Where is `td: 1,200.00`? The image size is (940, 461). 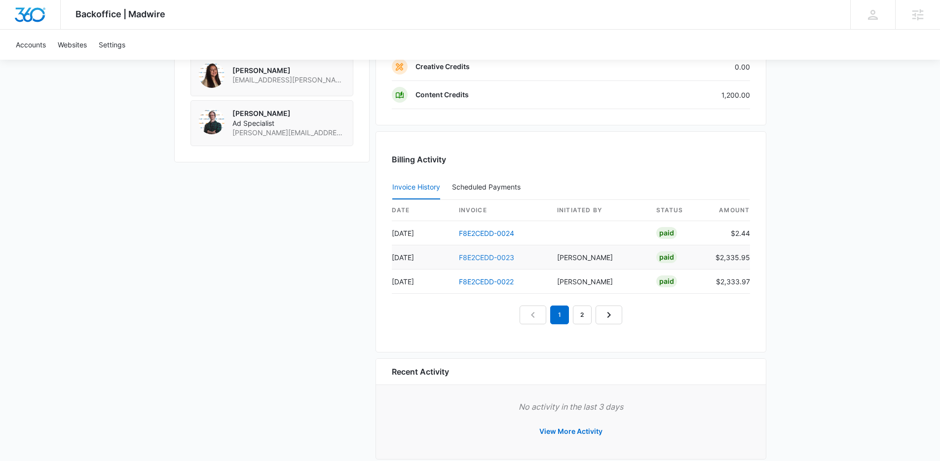 td: 1,200.00 is located at coordinates (698, 95).